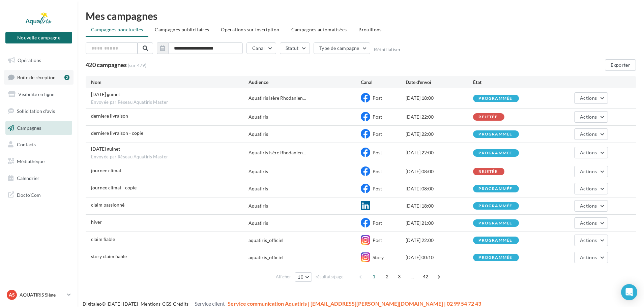 The height and width of the screenshot is (307, 644). I want to click on span: 1, so click(374, 277).